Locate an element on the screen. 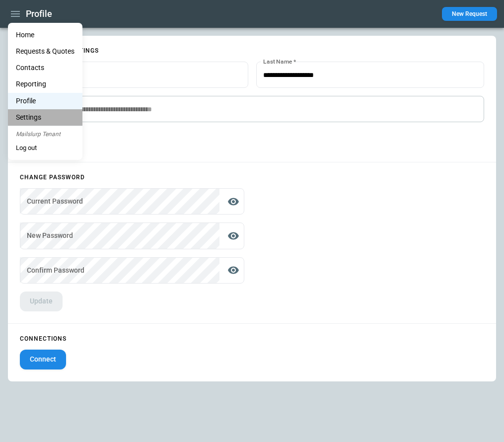 The image size is (504, 442). li: Profile is located at coordinates (45, 101).